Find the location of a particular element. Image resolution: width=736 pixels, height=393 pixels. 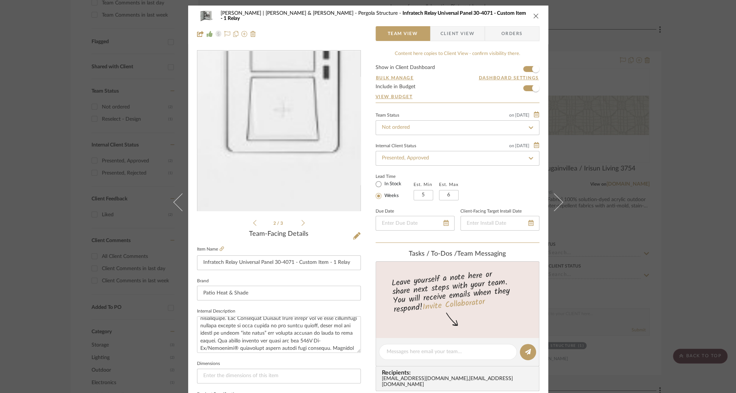

label: Due Date is located at coordinates (385, 211).